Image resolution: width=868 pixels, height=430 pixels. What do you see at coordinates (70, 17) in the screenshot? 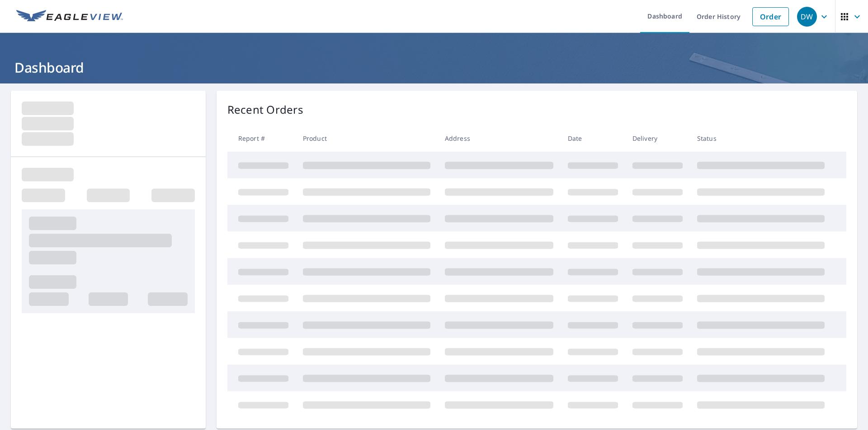
I see `img: EV Logo` at bounding box center [70, 17].